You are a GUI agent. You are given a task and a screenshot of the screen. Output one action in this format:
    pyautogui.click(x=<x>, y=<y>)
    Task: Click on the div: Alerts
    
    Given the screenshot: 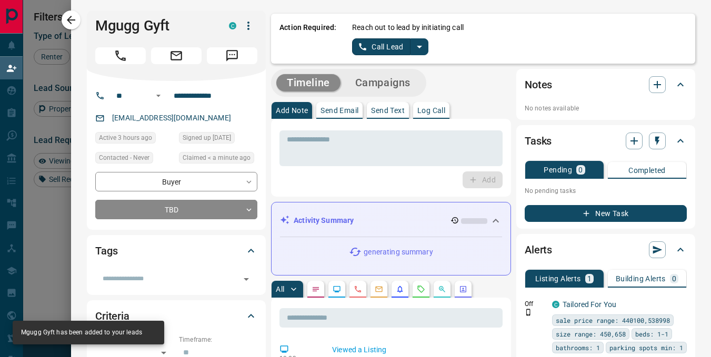 What is the action you would take?
    pyautogui.click(x=606, y=250)
    